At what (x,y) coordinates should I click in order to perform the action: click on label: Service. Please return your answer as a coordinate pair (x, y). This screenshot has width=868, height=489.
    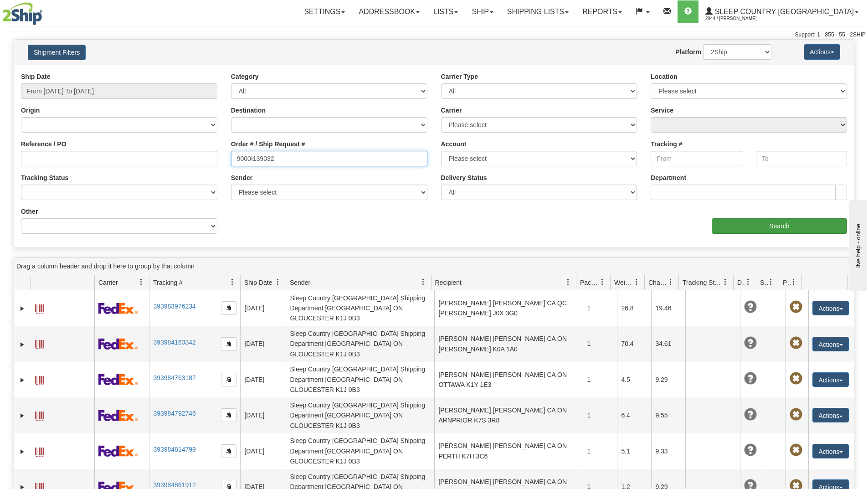
    Looking at the image, I should click on (662, 110).